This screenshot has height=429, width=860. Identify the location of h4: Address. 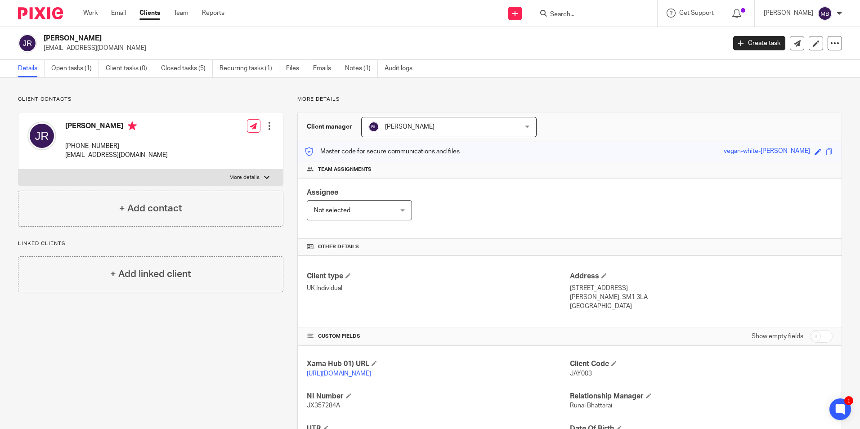
(701, 276).